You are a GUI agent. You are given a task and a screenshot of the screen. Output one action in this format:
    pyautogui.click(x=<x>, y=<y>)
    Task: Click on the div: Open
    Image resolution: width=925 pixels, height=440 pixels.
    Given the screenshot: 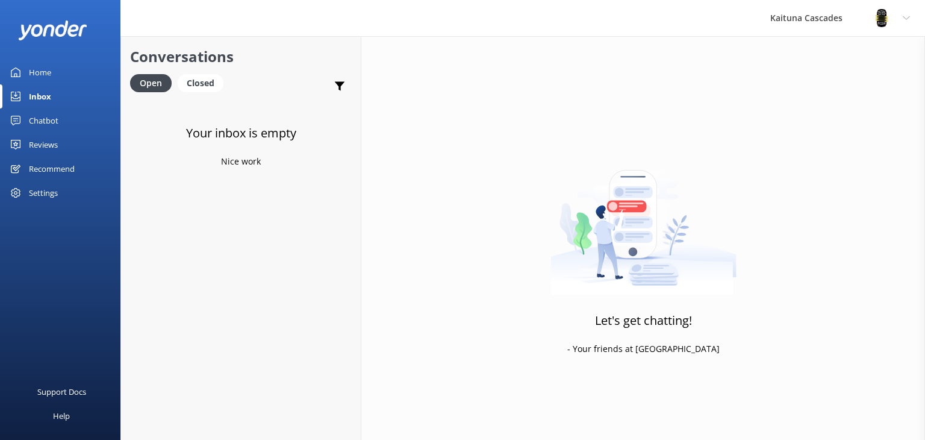 What is the action you would take?
    pyautogui.click(x=151, y=83)
    